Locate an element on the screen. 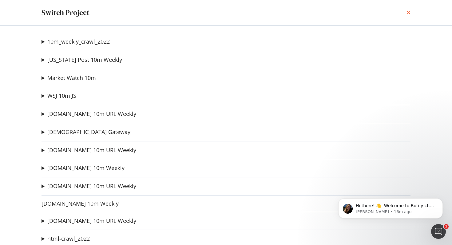 This screenshot has width=452, height=245. p: Hi there! 👋 Welcome to Botify chat support! Have a question? Reply to this message and our team w... is located at coordinates (66, 21).